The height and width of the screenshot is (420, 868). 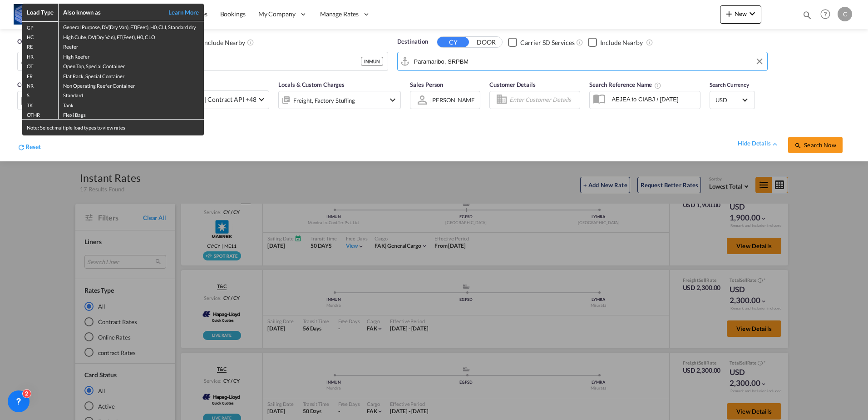 What do you see at coordinates (40, 75) in the screenshot?
I see `td: FR` at bounding box center [40, 75].